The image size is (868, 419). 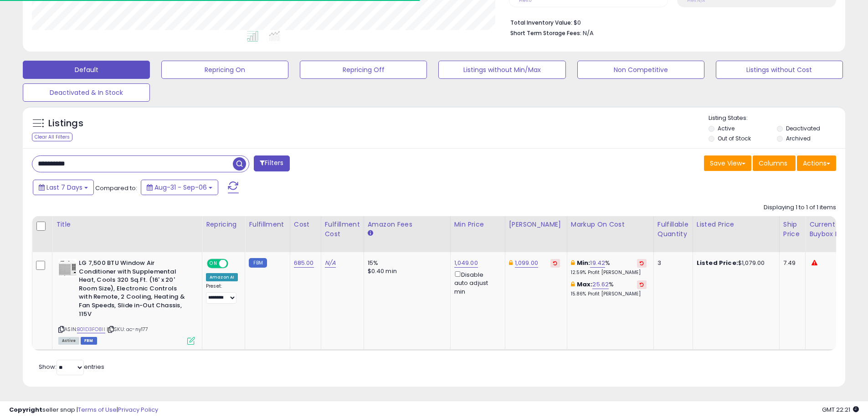 What do you see at coordinates (466, 263) in the screenshot?
I see `a: 1,049.00` at bounding box center [466, 263].